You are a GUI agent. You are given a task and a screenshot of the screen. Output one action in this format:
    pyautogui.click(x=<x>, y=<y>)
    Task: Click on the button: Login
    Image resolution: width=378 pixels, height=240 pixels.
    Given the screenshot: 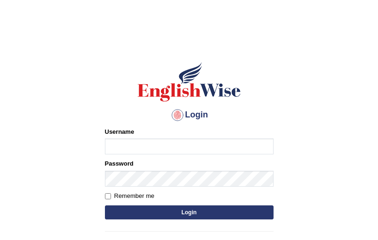 What is the action you would take?
    pyautogui.click(x=189, y=213)
    